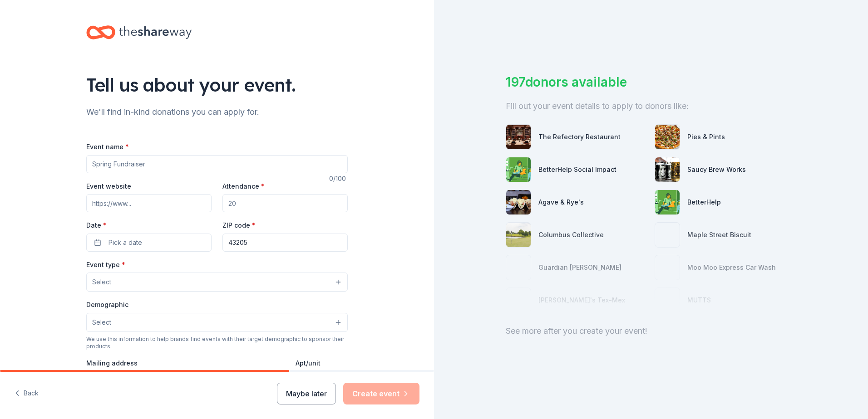 Image resolution: width=868 pixels, height=419 pixels. Describe the element at coordinates (111, 364) in the screenshot. I see `label: Mailing address` at that location.